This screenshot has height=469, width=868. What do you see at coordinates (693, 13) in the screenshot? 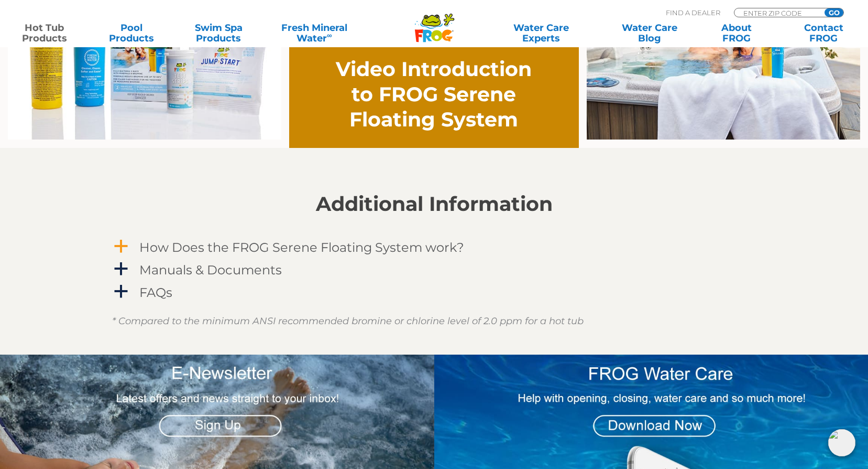
I see `p: Find A Dealer` at bounding box center [693, 13].